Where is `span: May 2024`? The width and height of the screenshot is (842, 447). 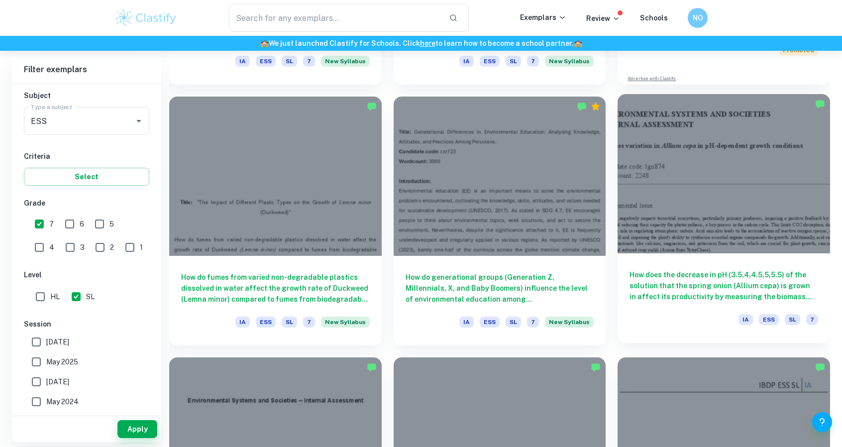 span: May 2024 is located at coordinates (62, 401).